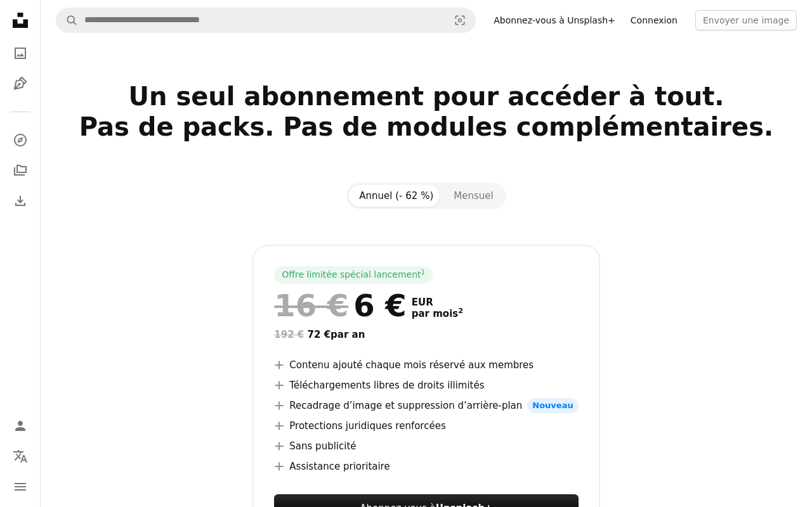 The height and width of the screenshot is (507, 812). I want to click on div: 72 € par an, so click(425, 334).